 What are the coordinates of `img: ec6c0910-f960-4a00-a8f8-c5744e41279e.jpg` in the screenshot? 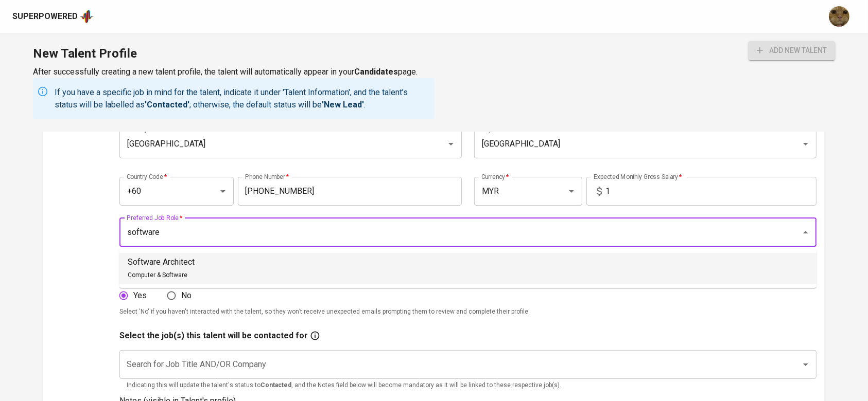 It's located at (838, 16).